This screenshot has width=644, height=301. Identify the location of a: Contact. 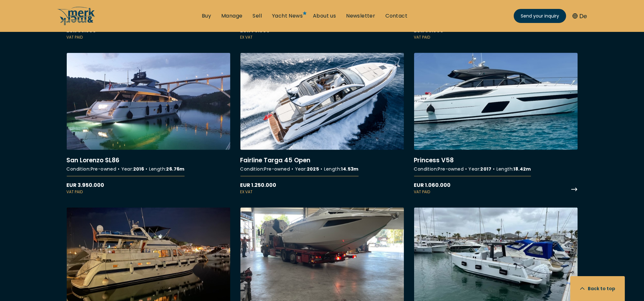
(396, 16).